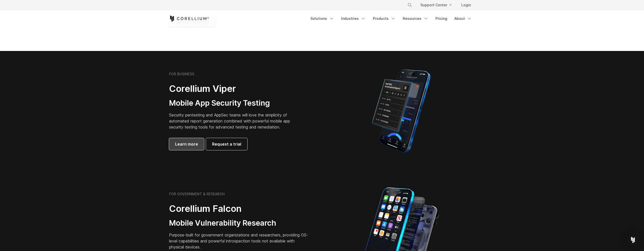  Describe the element at coordinates (233, 89) in the screenshot. I see `h2: Corellium Viper` at that location.